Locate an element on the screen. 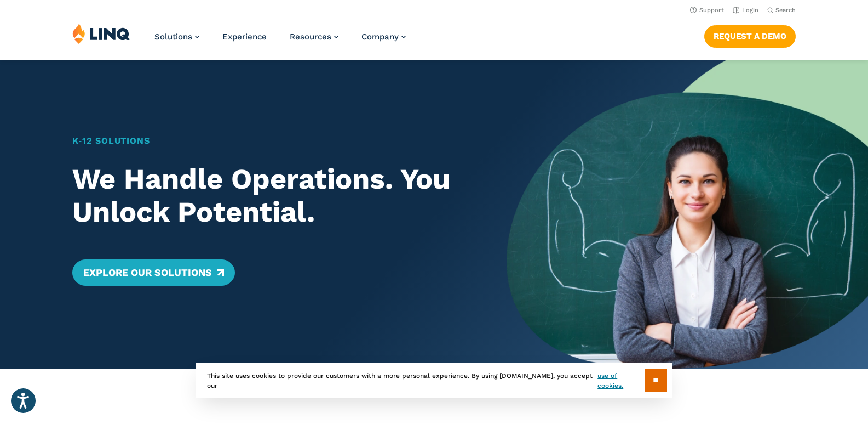 Image resolution: width=868 pixels, height=424 pixels. a: use of cookies. is located at coordinates (621, 380).